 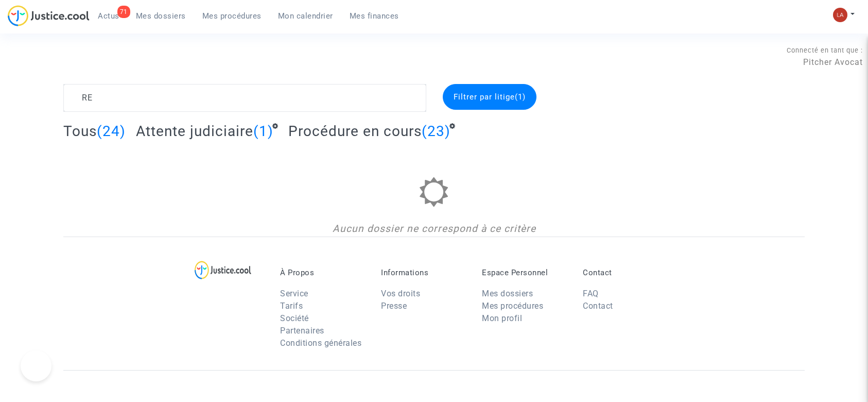 I want to click on span: Mes procédures, so click(x=232, y=16).